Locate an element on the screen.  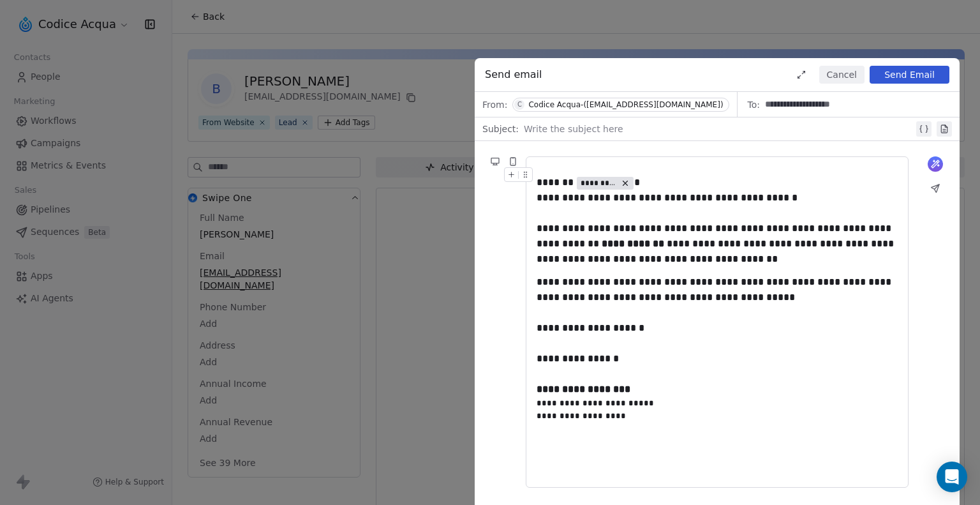
button: Cancel is located at coordinates (841, 75).